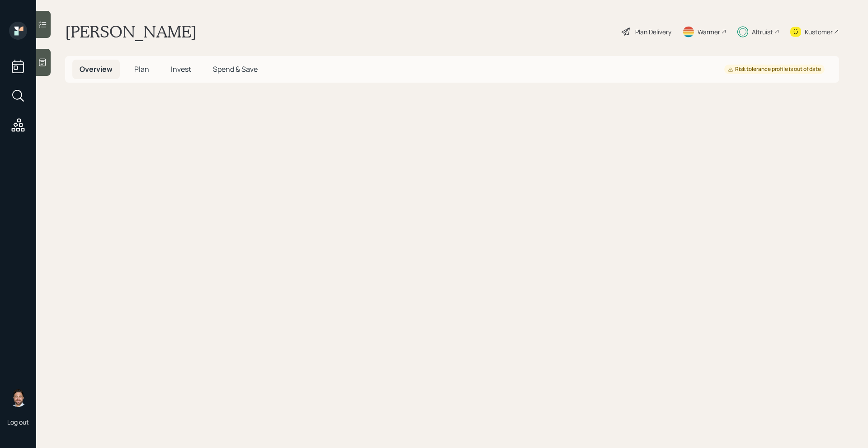 This screenshot has width=868, height=448. Describe the element at coordinates (653, 31) in the screenshot. I see `div: Plan Delivery` at that location.